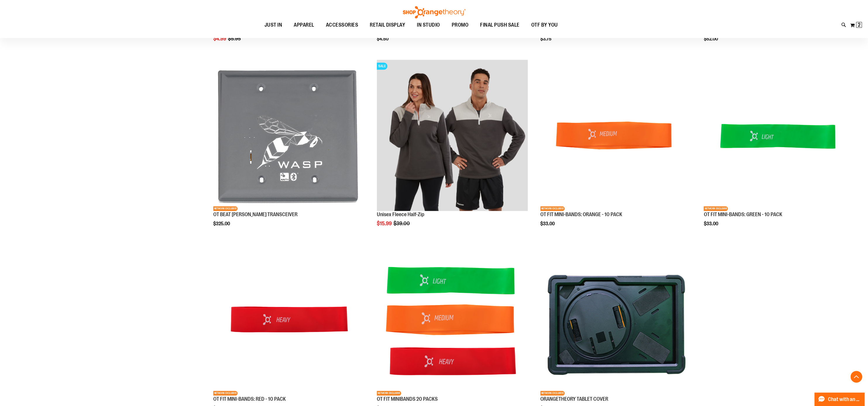 The height and width of the screenshot is (406, 868). I want to click on span: APPAREL, so click(304, 25).